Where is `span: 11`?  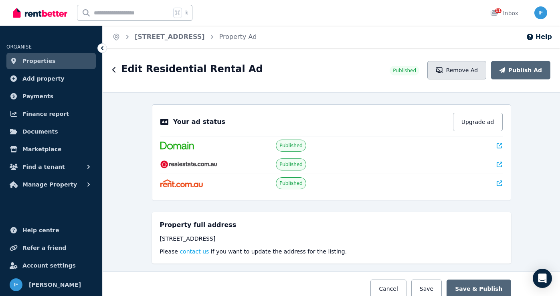
span: 11 is located at coordinates (498, 11).